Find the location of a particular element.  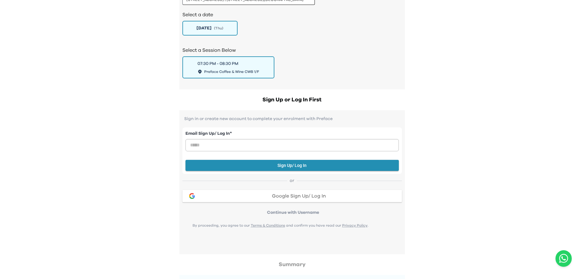

button: Open WhatsApp chat is located at coordinates (563, 259).